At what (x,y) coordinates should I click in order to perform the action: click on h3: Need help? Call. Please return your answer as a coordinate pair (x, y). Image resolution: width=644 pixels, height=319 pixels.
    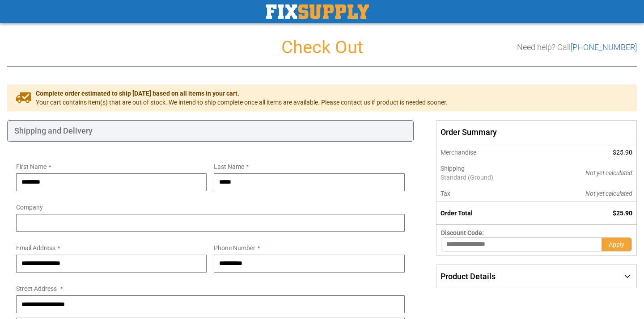
    Looking at the image, I should click on (577, 47).